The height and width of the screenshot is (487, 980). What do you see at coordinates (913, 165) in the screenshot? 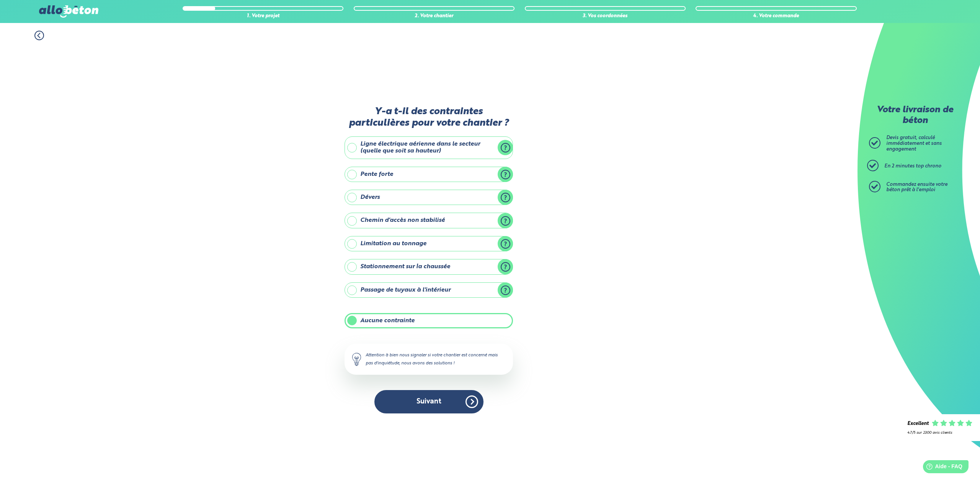
I see `span: En 2 minutes top chrono` at bounding box center [913, 165].